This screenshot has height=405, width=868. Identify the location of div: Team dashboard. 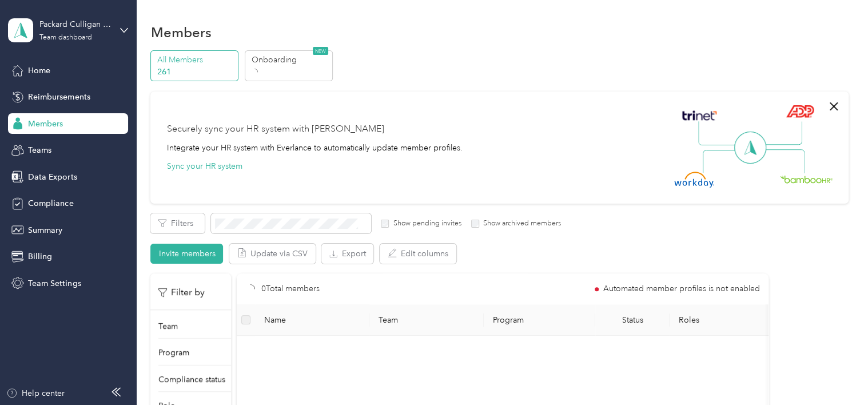
(66, 38).